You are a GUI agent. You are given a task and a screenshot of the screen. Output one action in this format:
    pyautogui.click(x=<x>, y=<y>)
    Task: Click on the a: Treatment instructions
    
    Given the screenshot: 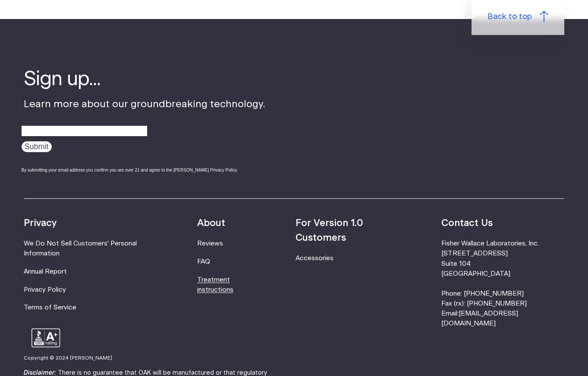 What is the action you would take?
    pyautogui.click(x=215, y=285)
    